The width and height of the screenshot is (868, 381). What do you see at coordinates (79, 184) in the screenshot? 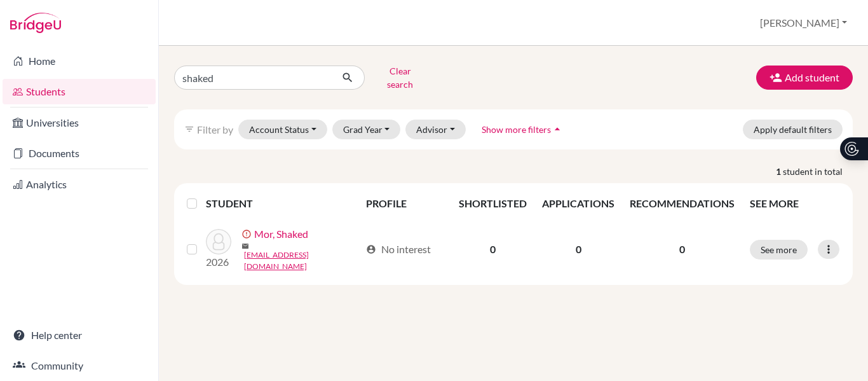
I see `a: Analytics` at bounding box center [79, 184].